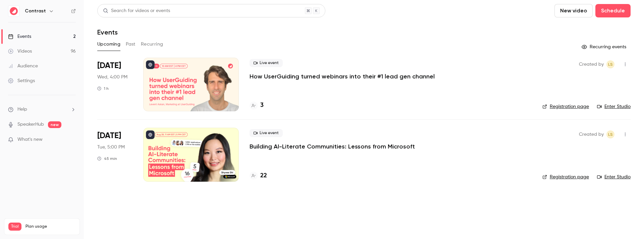 Image resolution: width=644 pixels, height=239 pixels. Describe the element at coordinates (115, 84) in the screenshot. I see `div: Oct 8 Wed, 10:00 AM (America/New York)` at that location.